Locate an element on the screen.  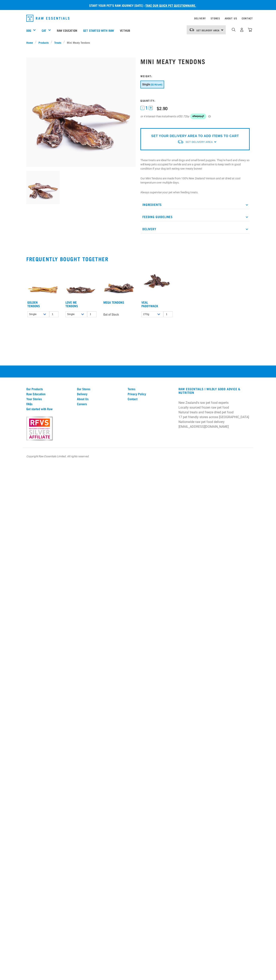
span: $0.72 is located at coordinates (183, 116).